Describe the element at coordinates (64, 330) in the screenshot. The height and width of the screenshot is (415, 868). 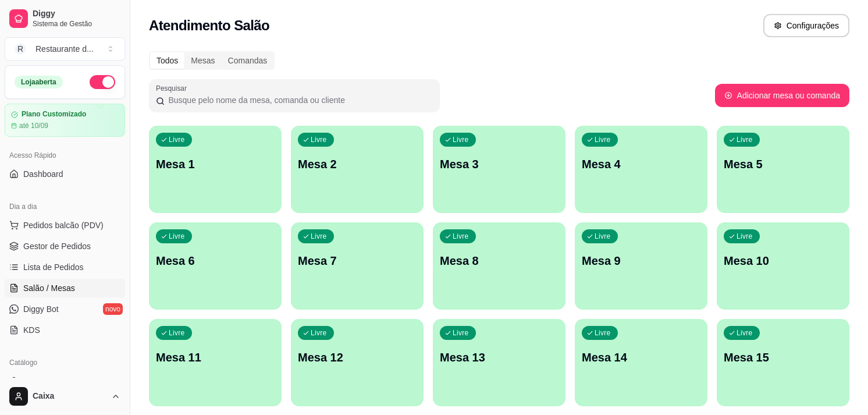
I see `a: KDS` at that location.